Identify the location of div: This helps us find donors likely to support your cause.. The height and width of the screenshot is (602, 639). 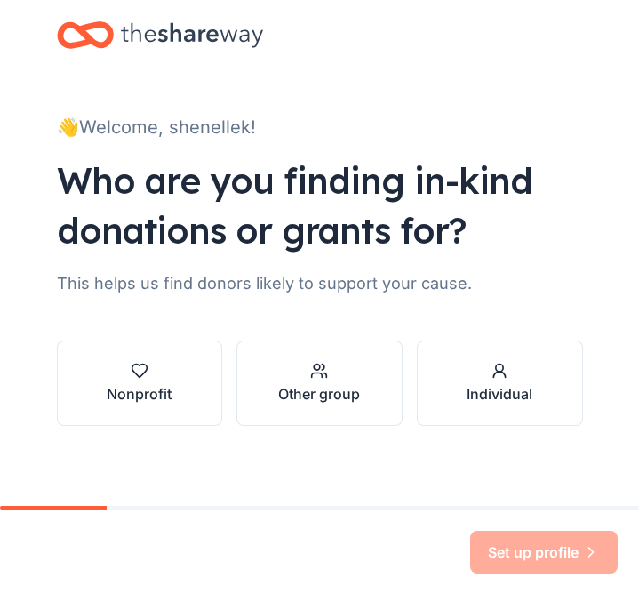
(320, 284).